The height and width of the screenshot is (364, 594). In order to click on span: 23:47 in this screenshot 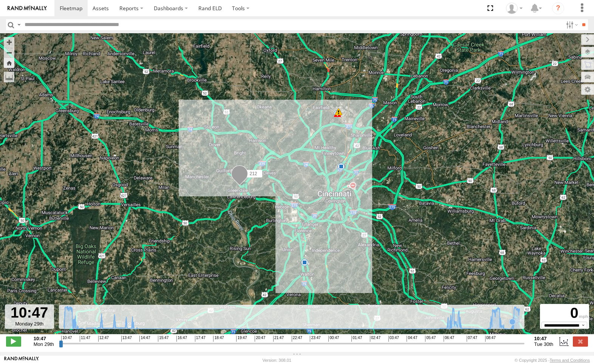, I will do `click(315, 339)`.